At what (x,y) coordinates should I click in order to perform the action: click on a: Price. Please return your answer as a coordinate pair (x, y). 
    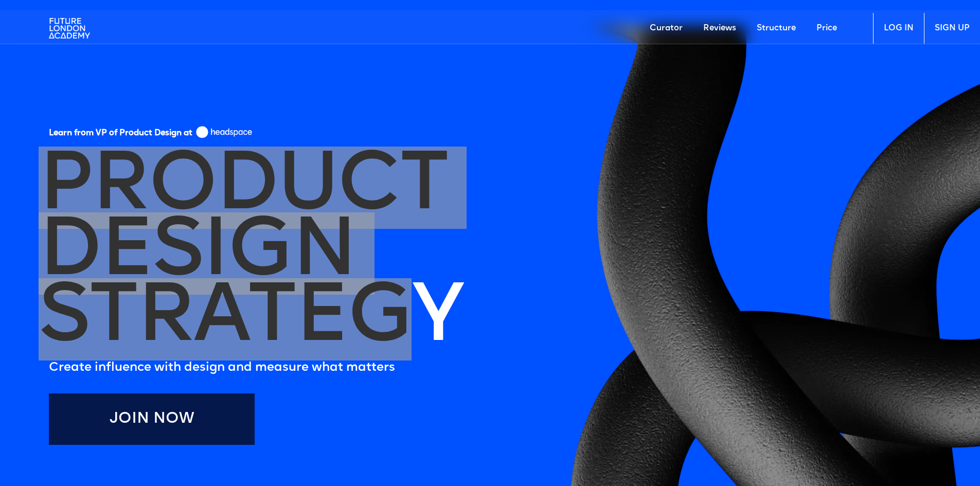
    Looking at the image, I should click on (826, 28).